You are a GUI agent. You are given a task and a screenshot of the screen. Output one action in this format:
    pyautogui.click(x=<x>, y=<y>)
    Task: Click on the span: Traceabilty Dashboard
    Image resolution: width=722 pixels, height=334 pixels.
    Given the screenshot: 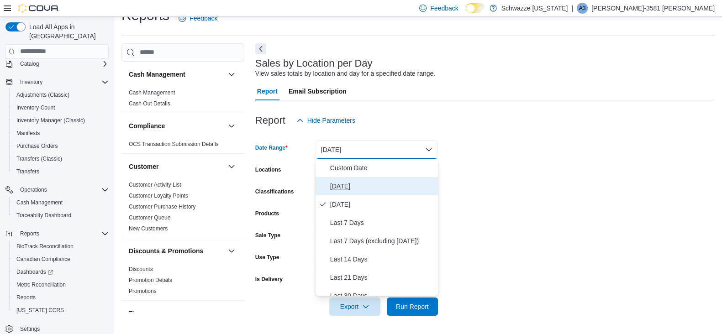 What is the action you would take?
    pyautogui.click(x=61, y=216)
    